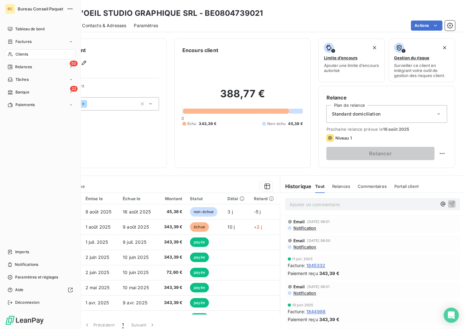 Image resolution: width=465 pixels, height=329 pixels. Describe the element at coordinates (231, 227) in the screenshot. I see `span: 10 j` at that location.